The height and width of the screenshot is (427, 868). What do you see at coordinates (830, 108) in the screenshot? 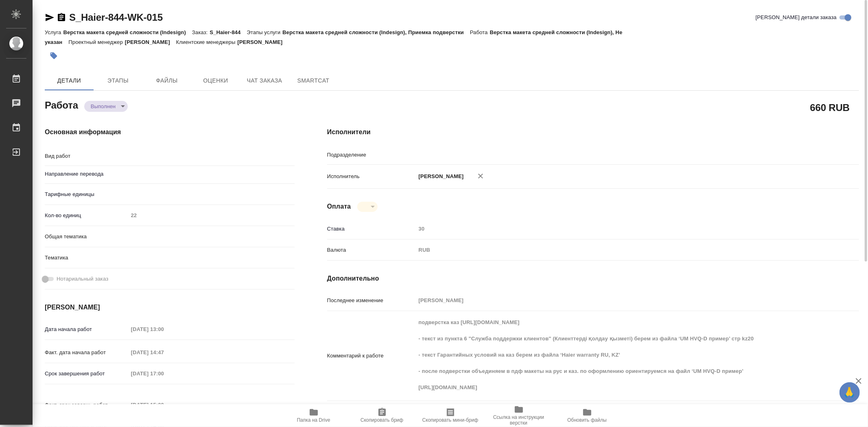
I see `h2: 660 RUB` at bounding box center [830, 108].